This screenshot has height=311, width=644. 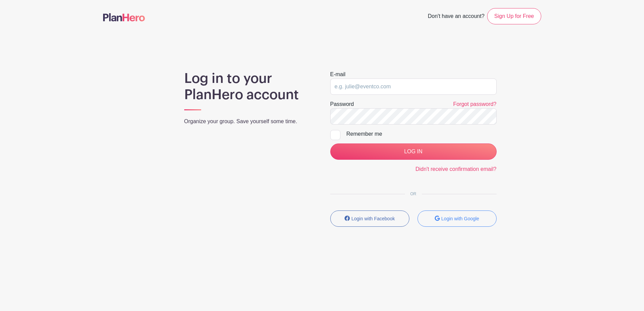 I want to click on a: Didn't receive confirmation email?, so click(x=456, y=169).